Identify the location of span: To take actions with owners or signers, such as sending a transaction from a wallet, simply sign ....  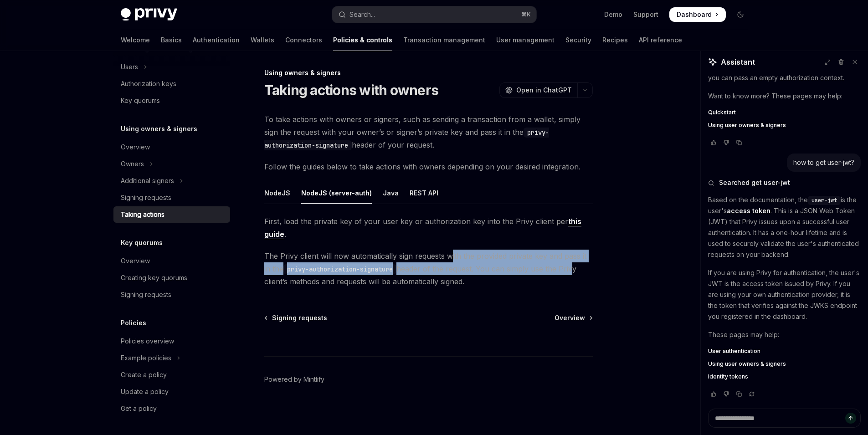
(428, 132).